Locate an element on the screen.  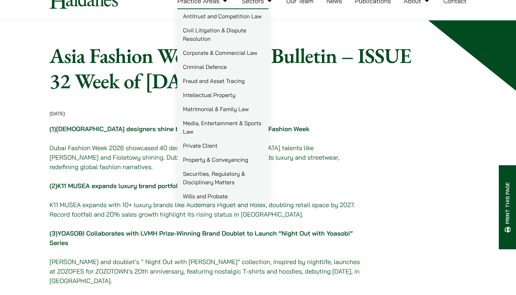
a: Corporate & Commercial Law is located at coordinates (223, 53).